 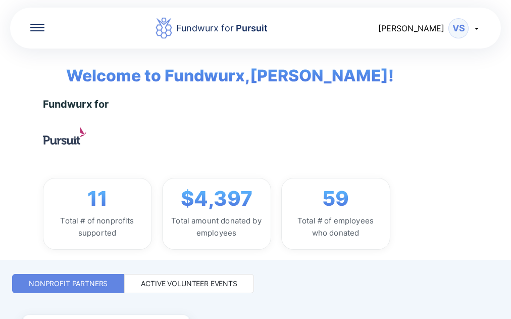 I want to click on span: 11, so click(x=98, y=199).